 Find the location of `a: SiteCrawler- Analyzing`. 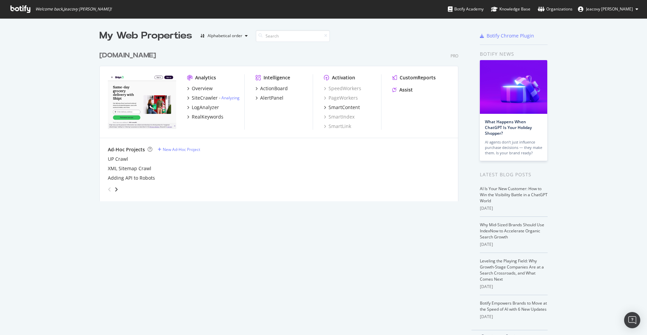

a: SiteCrawler- Analyzing is located at coordinates (213, 98).